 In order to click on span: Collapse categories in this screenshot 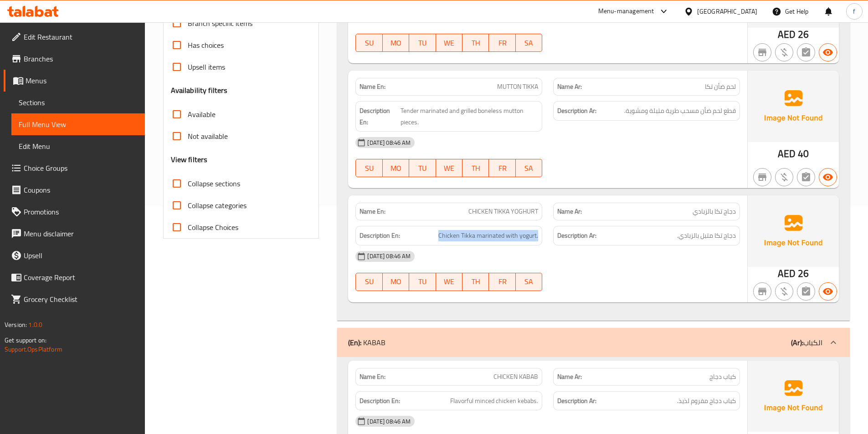, I will do `click(217, 206)`.